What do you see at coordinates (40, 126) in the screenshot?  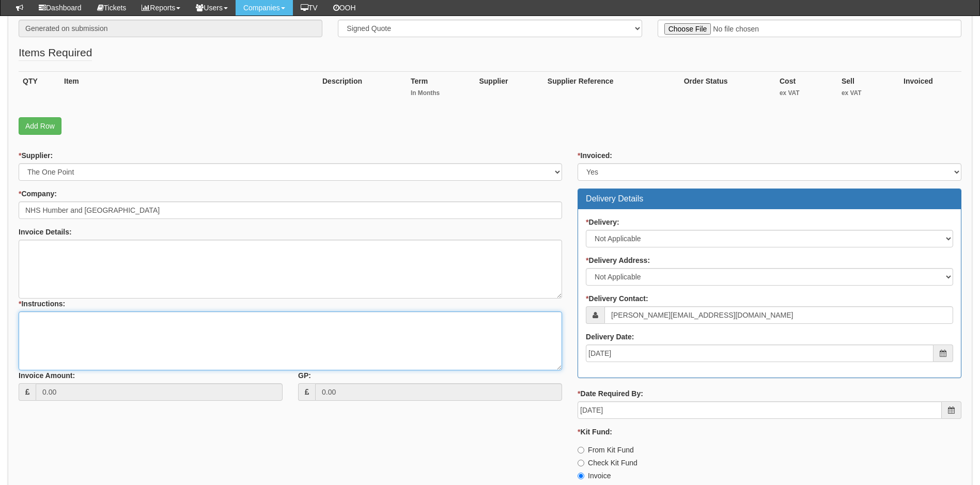 I see `a: Add Row` at bounding box center [40, 126].